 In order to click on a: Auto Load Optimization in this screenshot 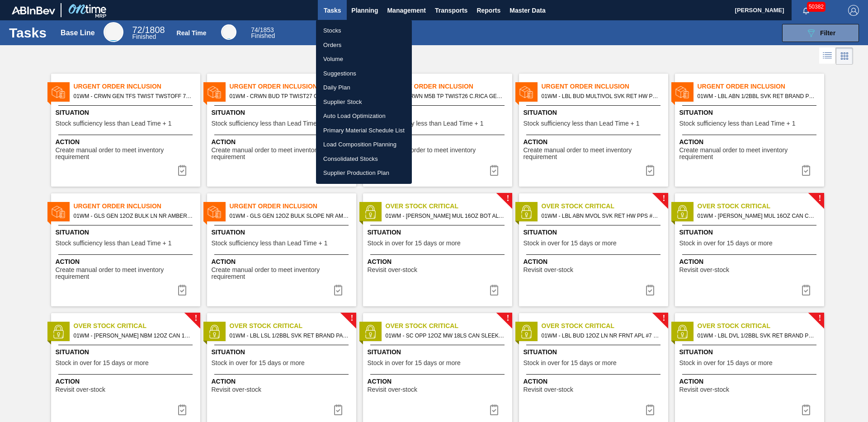, I will do `click(364, 116)`.